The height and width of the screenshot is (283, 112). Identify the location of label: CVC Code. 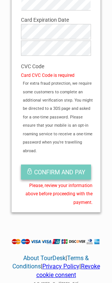
(56, 66).